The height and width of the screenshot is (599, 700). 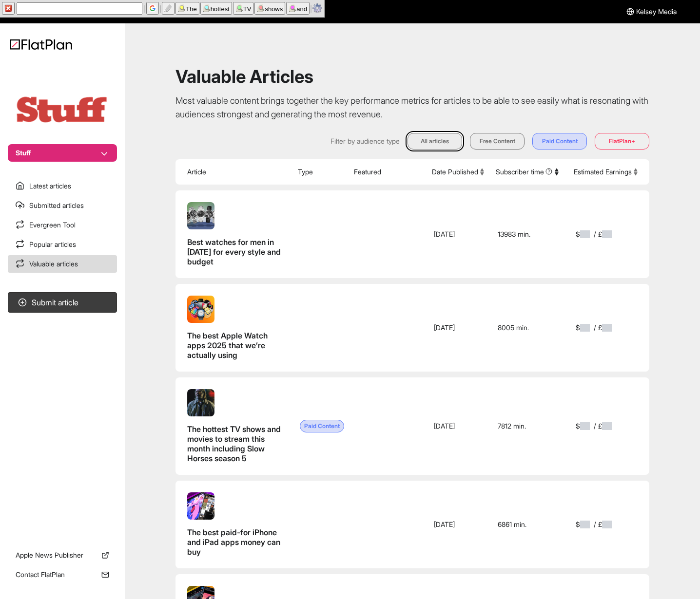 I want to click on span: Filter by audience type, so click(x=365, y=141).